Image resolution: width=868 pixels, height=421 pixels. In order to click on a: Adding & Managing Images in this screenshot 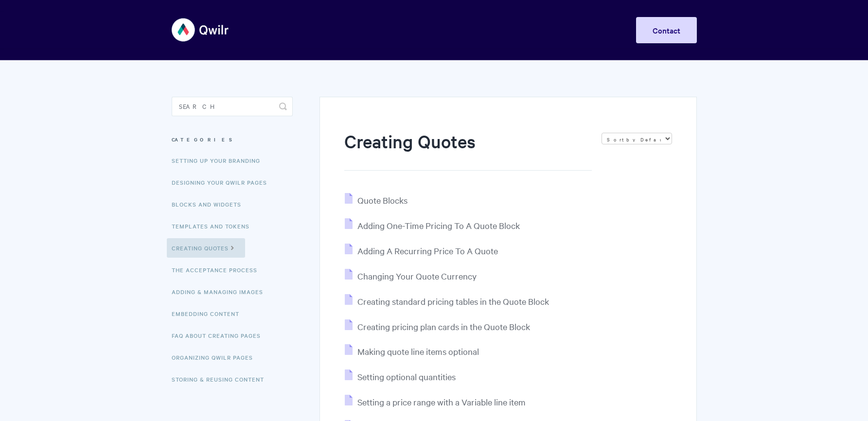, I will do `click(220, 292)`.